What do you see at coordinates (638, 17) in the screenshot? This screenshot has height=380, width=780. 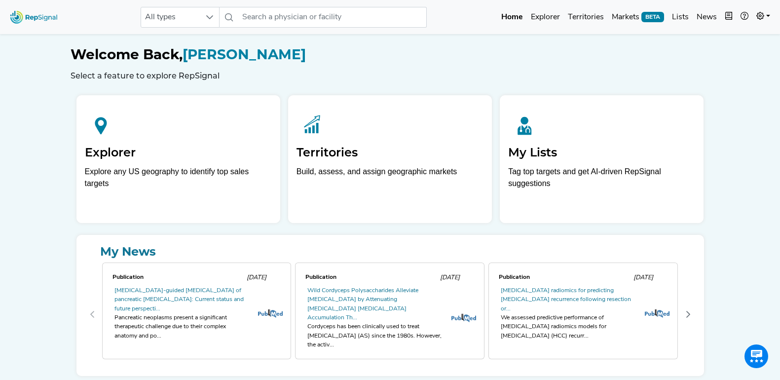 I see `a: MarketsBETA` at bounding box center [638, 17].